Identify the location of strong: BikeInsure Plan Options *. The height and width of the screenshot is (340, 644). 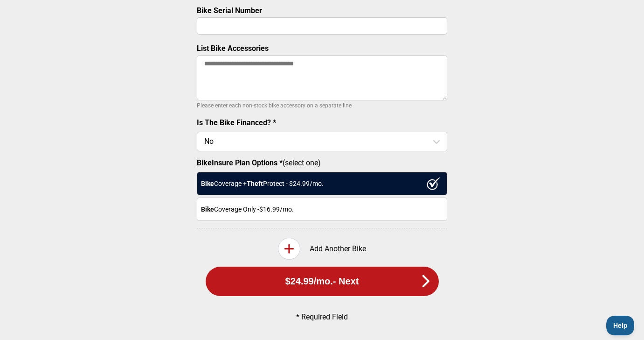
(240, 163).